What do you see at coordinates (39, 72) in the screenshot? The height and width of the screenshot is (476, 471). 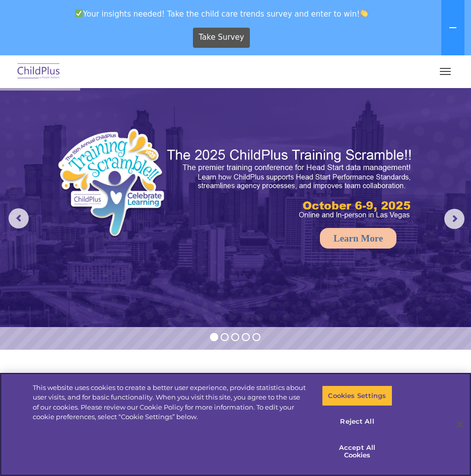 I see `img: ChildPlus by Procare Solutions` at bounding box center [39, 72].